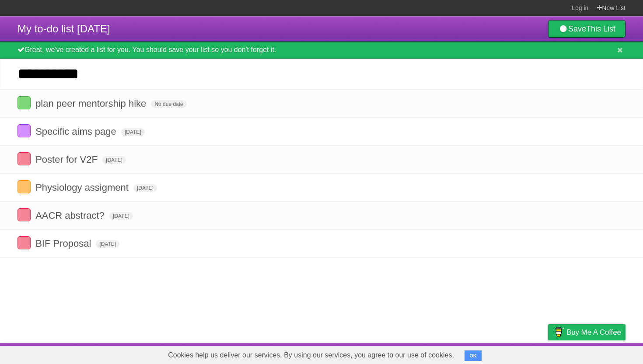  I want to click on span: Physiology assigment, so click(83, 187).